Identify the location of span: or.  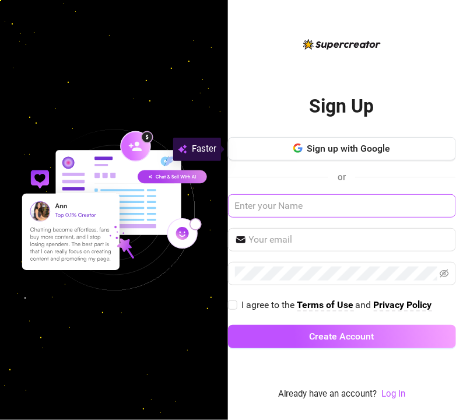
(341, 177).